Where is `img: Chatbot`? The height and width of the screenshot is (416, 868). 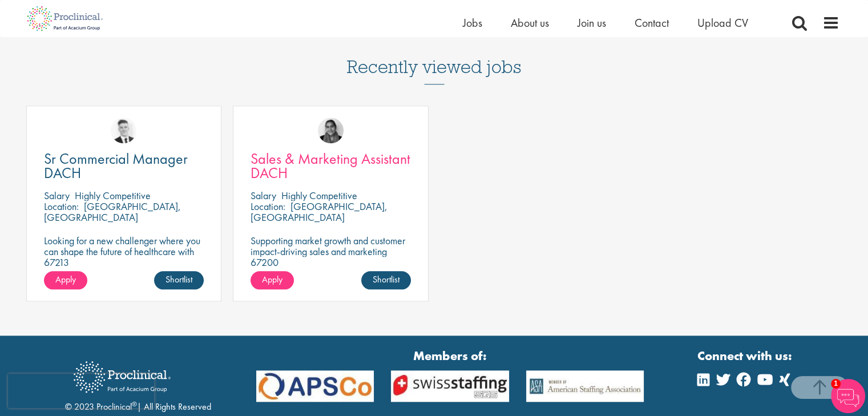 img: Chatbot is located at coordinates (848, 396).